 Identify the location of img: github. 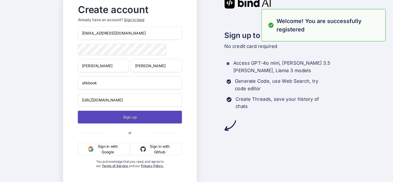
(143, 149).